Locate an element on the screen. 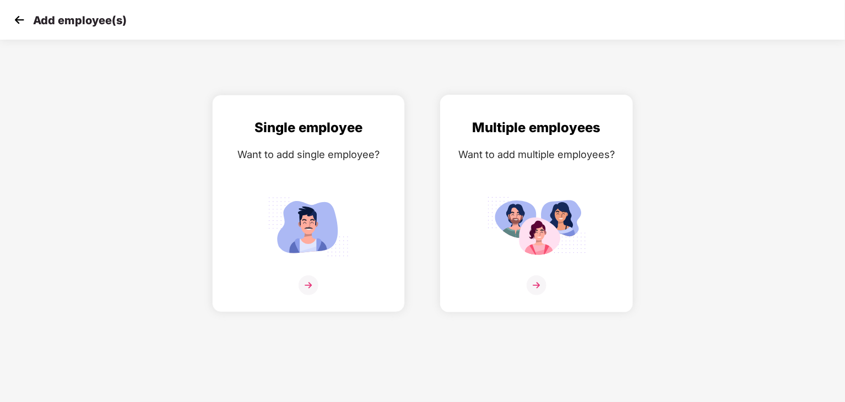 The image size is (845, 402). img: svg+xml;base64,PHN2ZyB4bWxucz0iaHR0cDovL3d3dy53My5vcmcvMjAwMC9zdmciIGlkPSJTaW5nbGVfZW1wbG95ZWUiIH... is located at coordinates (309, 226).